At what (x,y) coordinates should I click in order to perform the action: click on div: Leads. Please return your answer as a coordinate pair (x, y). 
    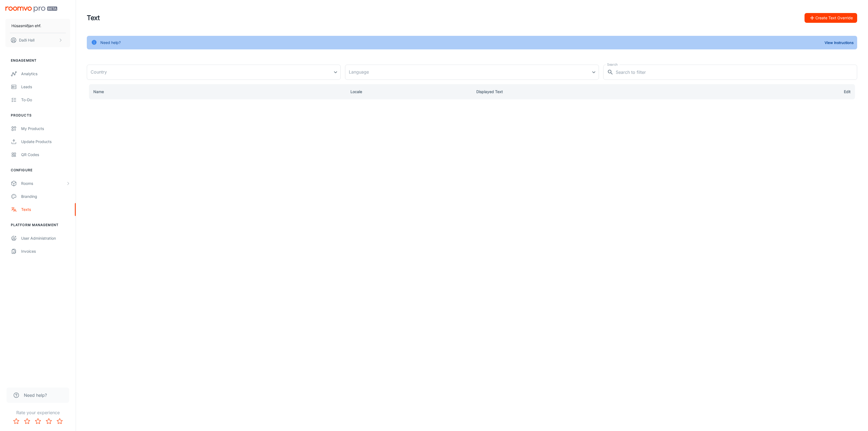
    Looking at the image, I should click on (46, 87).